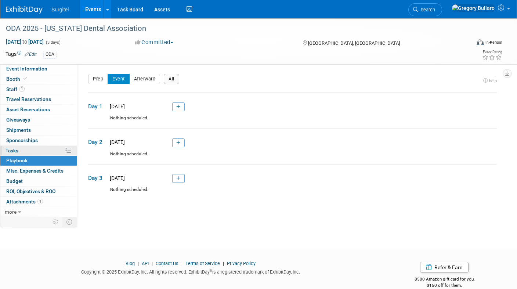 Image resolution: width=517 pixels, height=289 pixels. Describe the element at coordinates (480, 42) in the screenshot. I see `img: Format-Inperson.png` at that location.